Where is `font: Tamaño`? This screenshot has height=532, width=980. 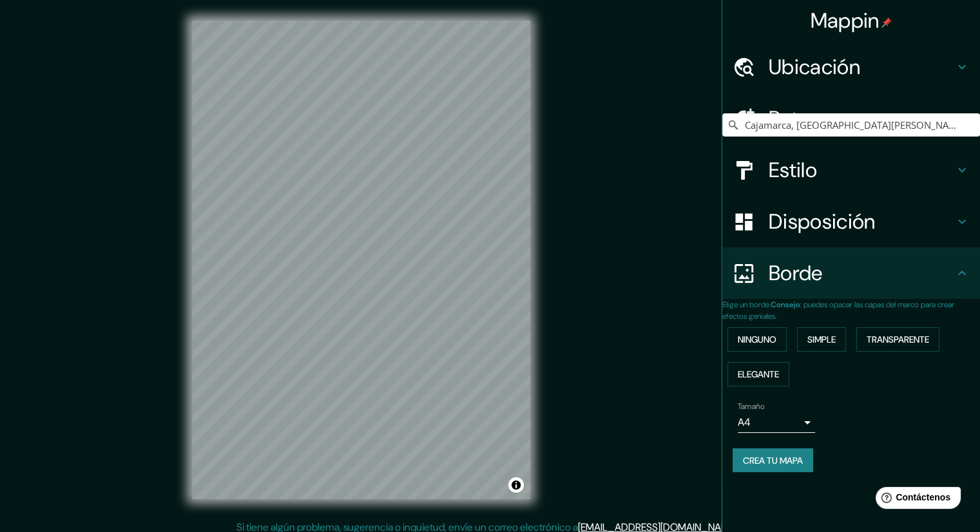 font: Tamaño is located at coordinates (751, 406).